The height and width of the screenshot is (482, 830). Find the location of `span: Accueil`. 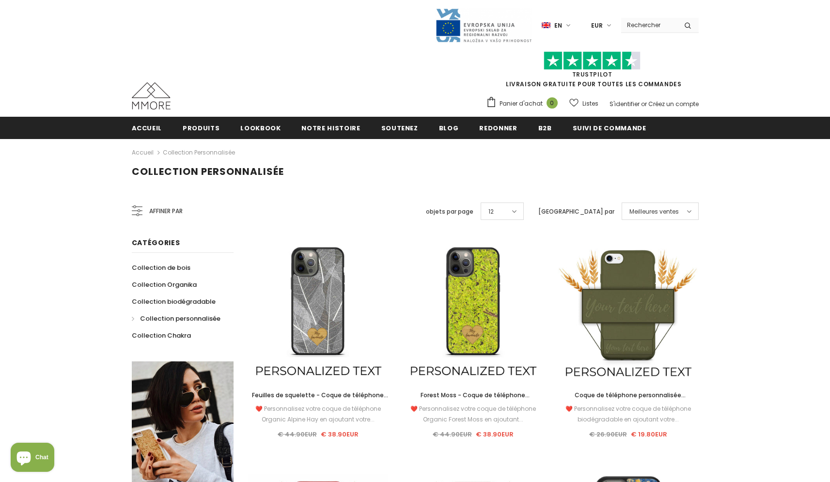

span: Accueil is located at coordinates (147, 128).